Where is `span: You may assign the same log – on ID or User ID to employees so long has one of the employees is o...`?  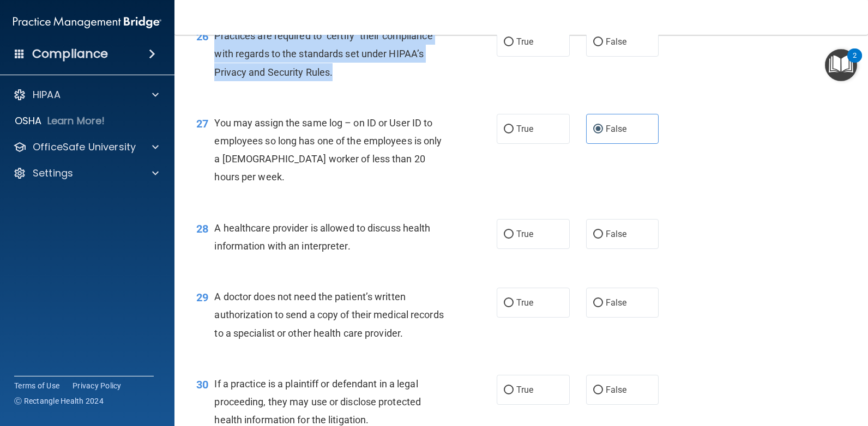 span: You may assign the same log – on ID or User ID to employees so long has one of the employees is o... is located at coordinates (328, 150).